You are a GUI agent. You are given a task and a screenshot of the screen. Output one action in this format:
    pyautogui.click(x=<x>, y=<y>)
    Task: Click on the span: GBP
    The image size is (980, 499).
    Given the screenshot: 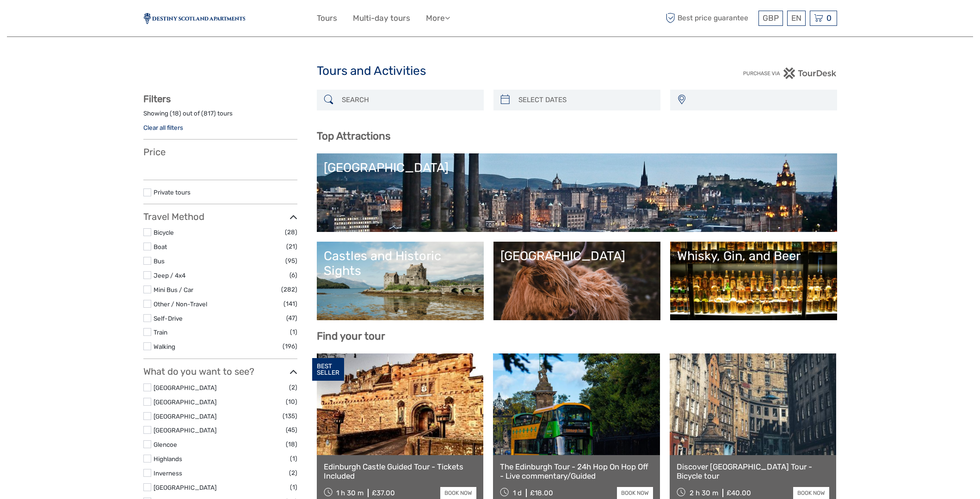 What is the action you would take?
    pyautogui.click(x=771, y=18)
    